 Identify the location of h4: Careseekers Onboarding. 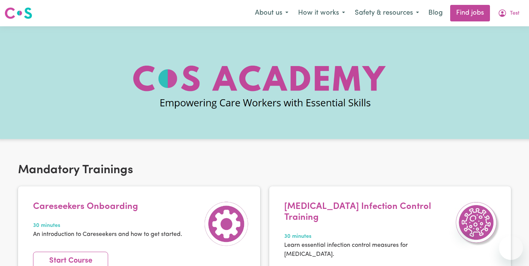
(107, 207).